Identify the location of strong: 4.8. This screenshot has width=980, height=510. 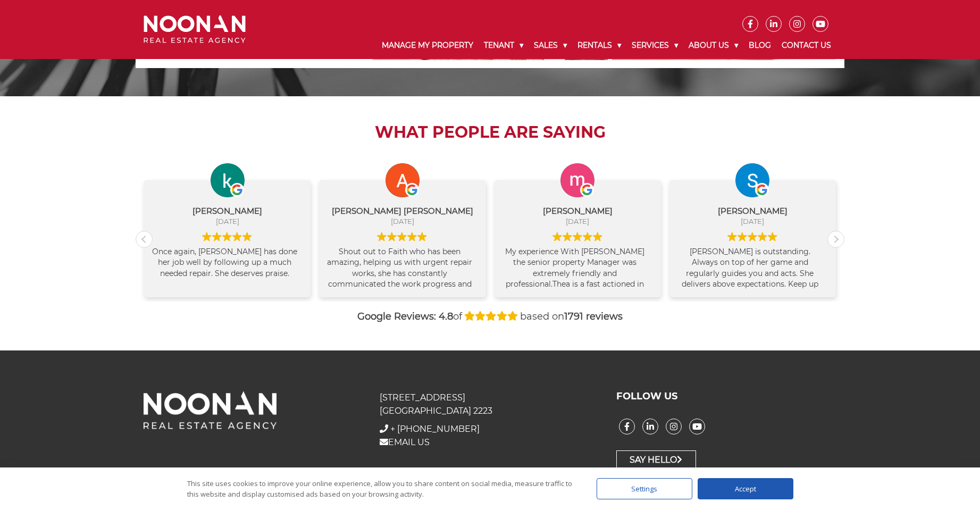
(446, 316).